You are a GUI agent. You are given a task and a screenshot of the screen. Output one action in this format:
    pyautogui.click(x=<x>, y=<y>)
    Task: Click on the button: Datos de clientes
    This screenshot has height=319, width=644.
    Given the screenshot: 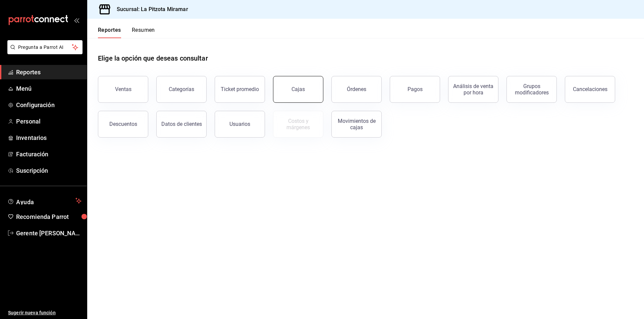 What is the action you would take?
    pyautogui.click(x=182, y=124)
    